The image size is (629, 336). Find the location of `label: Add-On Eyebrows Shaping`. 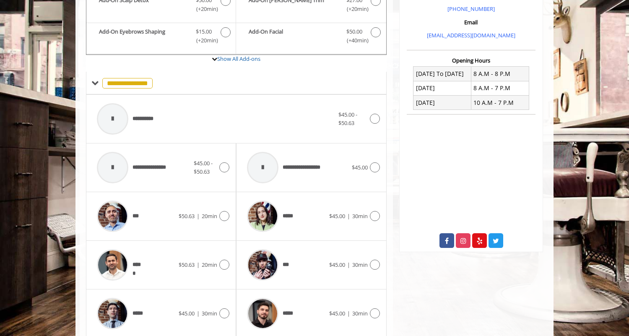

label: Add-On Eyebrows Shaping is located at coordinates (161, 37).